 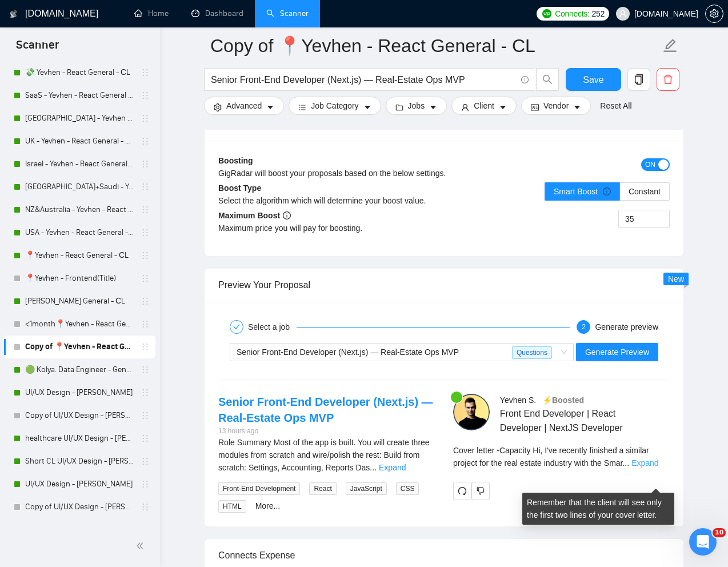 I want to click on span: Job Category, so click(x=334, y=106).